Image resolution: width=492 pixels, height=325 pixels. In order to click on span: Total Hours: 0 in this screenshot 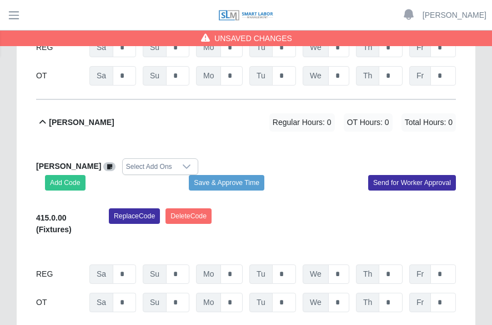, I will do `click(428, 122)`.